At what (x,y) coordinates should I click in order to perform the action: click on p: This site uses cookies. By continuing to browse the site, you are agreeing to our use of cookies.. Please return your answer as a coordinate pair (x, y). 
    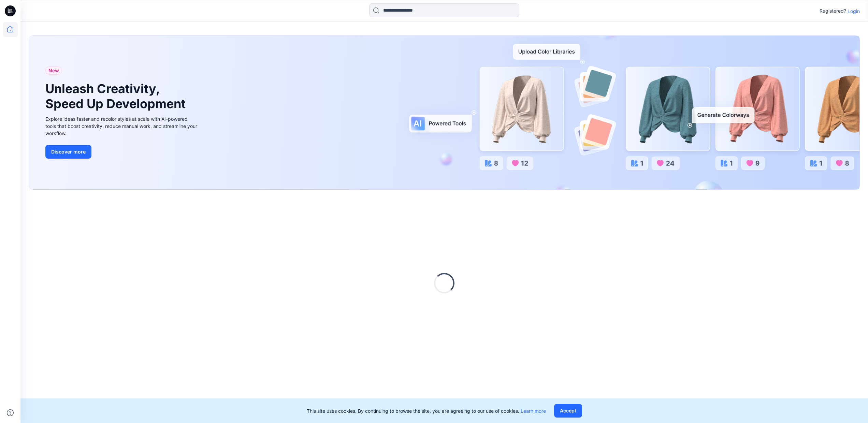
    Looking at the image, I should click on (426, 410).